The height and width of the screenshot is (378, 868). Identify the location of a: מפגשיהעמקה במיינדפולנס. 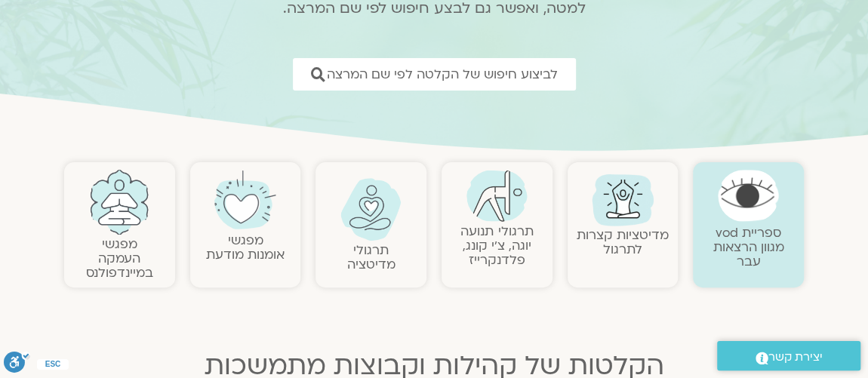
(120, 257).